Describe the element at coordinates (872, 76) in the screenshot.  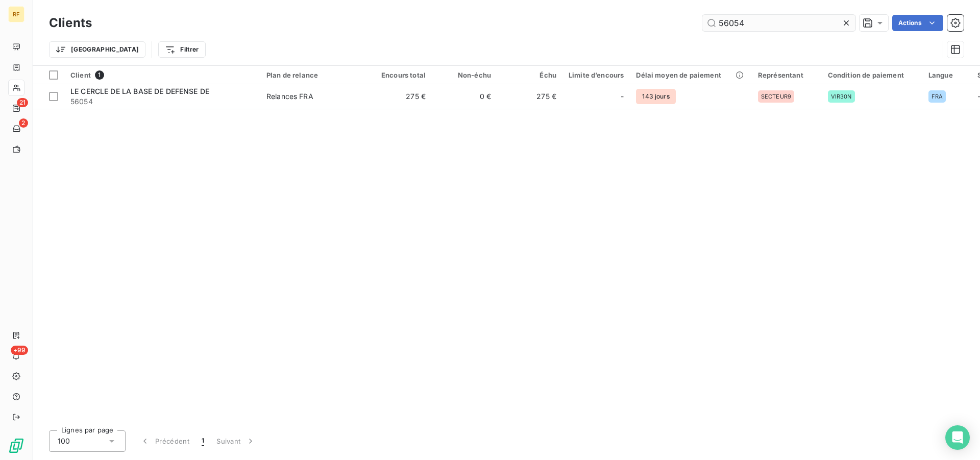
I see `div: Condition de paiement` at that location.